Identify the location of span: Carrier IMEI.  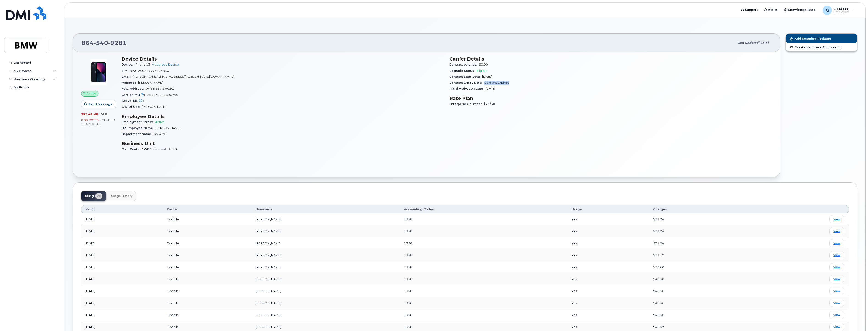
(135, 95).